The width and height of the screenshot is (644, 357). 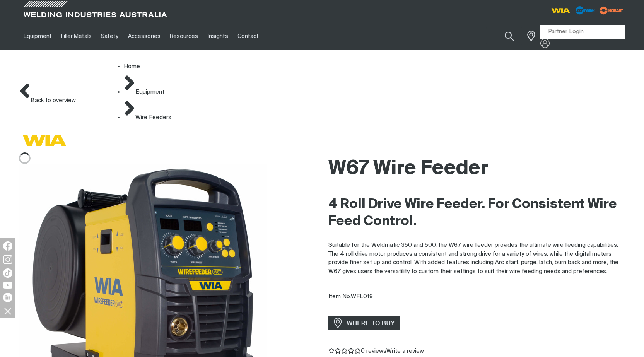 I want to click on a: Wire Feeders, so click(x=153, y=117).